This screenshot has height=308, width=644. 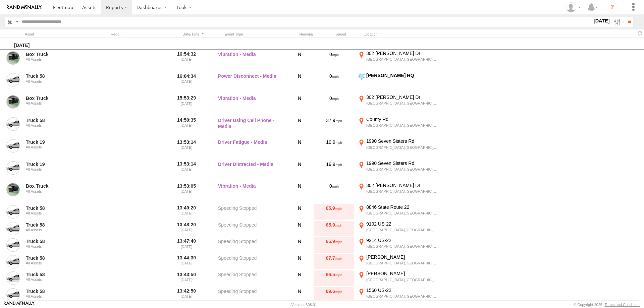 What do you see at coordinates (251, 83) in the screenshot?
I see `label: Power Disconnect - Media` at bounding box center [251, 83].